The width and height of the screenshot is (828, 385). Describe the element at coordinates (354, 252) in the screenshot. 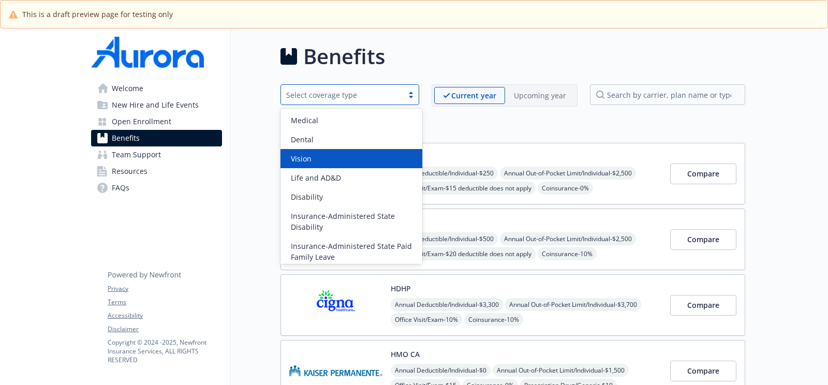

I see `span: Insurance-Administered State Paid Family Leave` at that location.